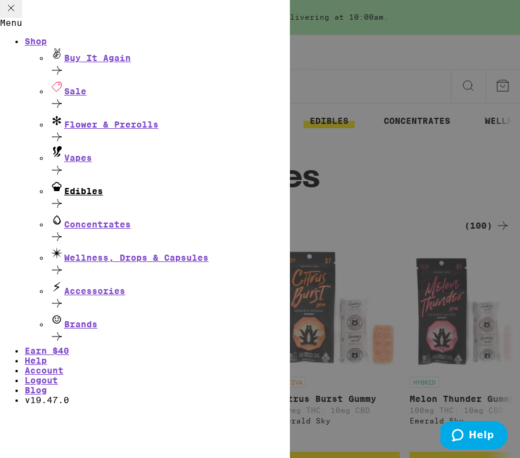 This screenshot has width=520, height=458. What do you see at coordinates (170, 196) in the screenshot?
I see `a: Edibles` at bounding box center [170, 196].